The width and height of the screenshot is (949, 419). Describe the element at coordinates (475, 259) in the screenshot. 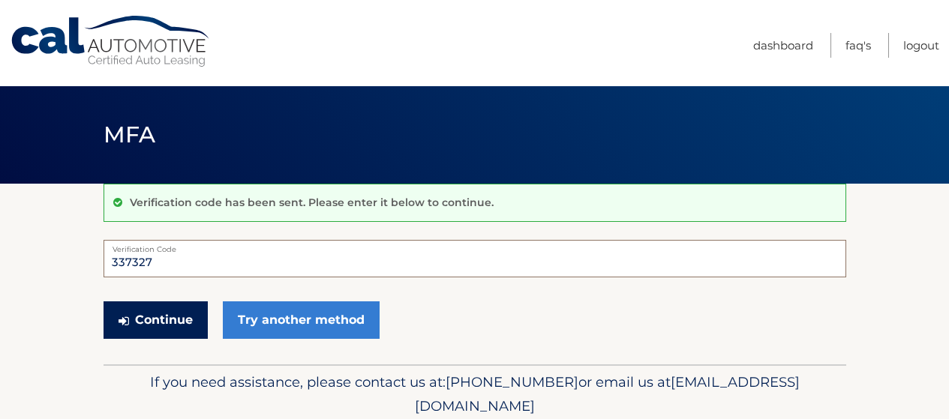

I see `input: Verification Code` at that location.